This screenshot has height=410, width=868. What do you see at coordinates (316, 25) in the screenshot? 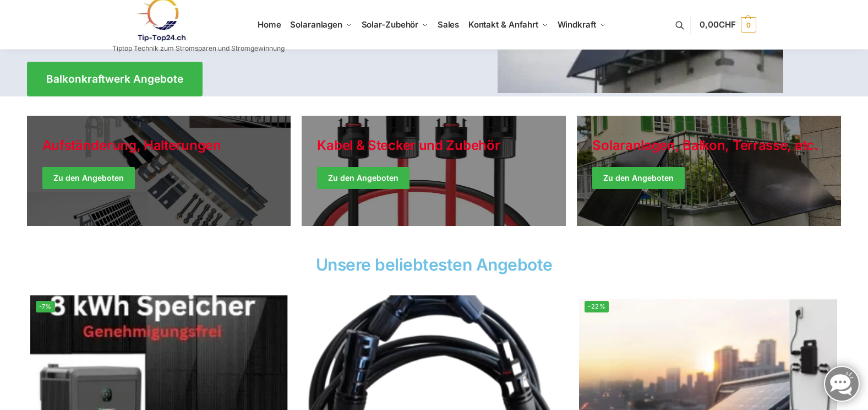
I see `span: Solaranlagen` at bounding box center [316, 25].